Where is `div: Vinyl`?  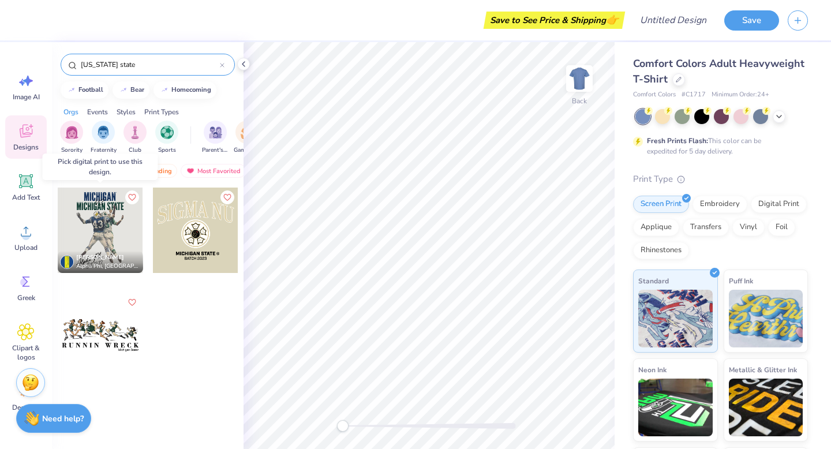 div: Vinyl is located at coordinates (748, 227).